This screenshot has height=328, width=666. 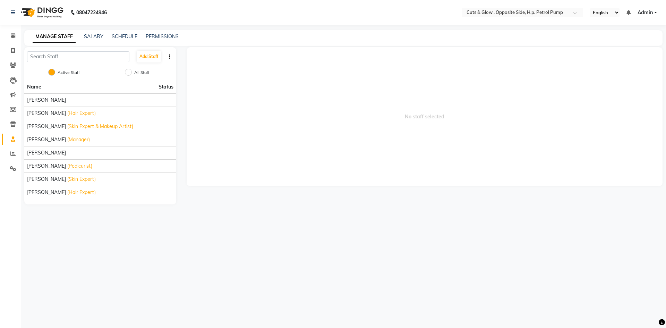 I want to click on span: (Skin Expert & Makeup Artist), so click(x=100, y=126).